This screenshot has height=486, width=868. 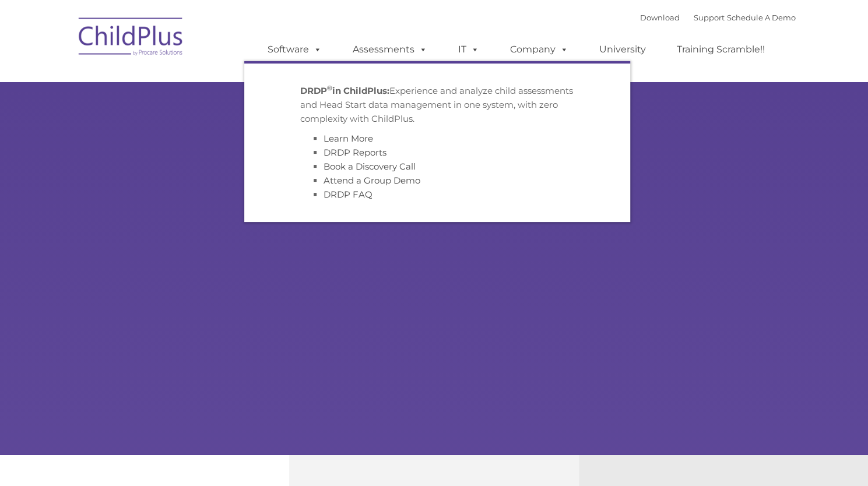 What do you see at coordinates (390, 50) in the screenshot?
I see `a: Assessments` at bounding box center [390, 50].